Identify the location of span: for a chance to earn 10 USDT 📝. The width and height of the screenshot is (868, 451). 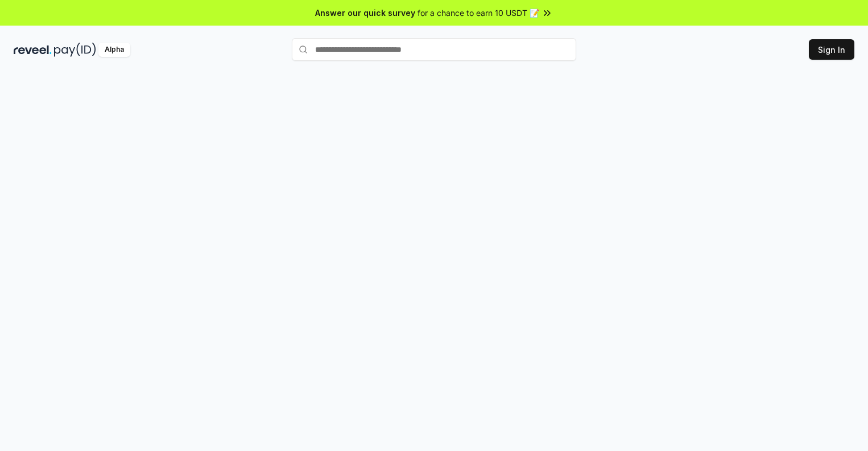
(479, 13).